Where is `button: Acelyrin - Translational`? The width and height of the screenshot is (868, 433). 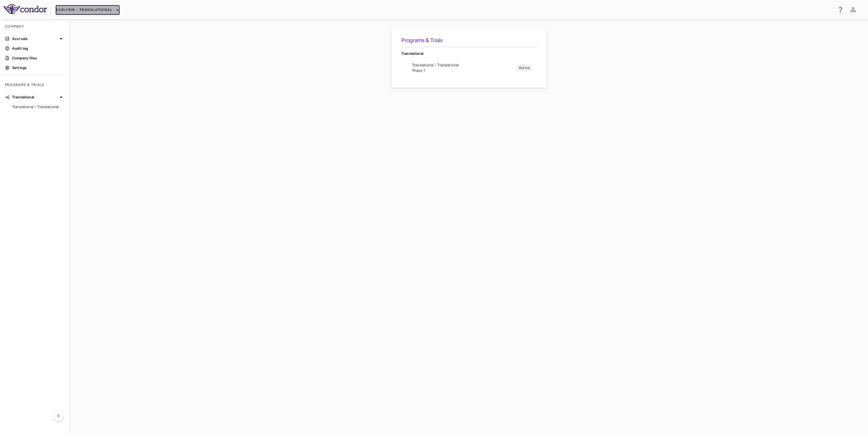
button: Acelyrin - Translational is located at coordinates (87, 10).